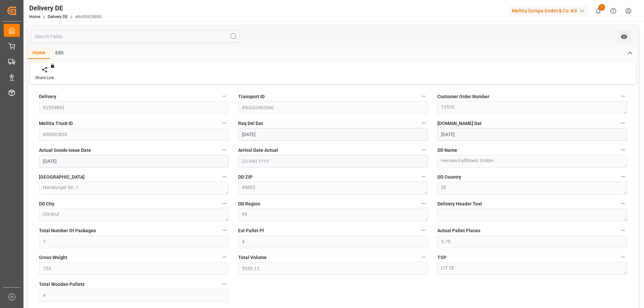  What do you see at coordinates (624, 37) in the screenshot?
I see `button: open menu` at bounding box center [624, 37].